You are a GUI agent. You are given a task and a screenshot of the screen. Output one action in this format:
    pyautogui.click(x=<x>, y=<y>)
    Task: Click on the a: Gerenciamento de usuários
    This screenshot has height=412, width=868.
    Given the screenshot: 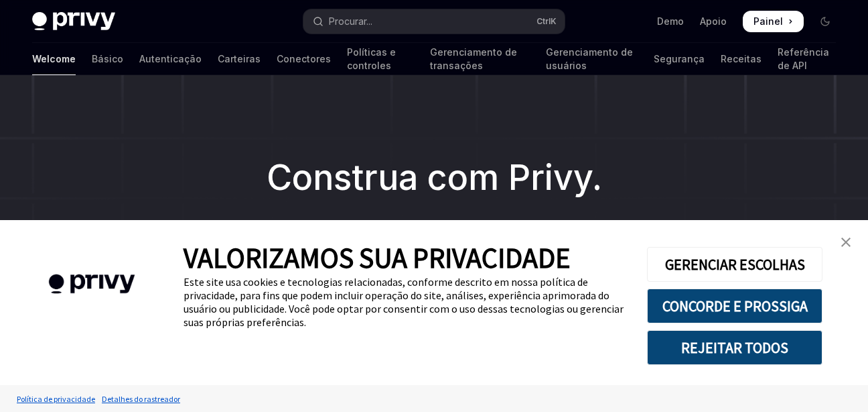 What is the action you would take?
    pyautogui.click(x=592, y=59)
    